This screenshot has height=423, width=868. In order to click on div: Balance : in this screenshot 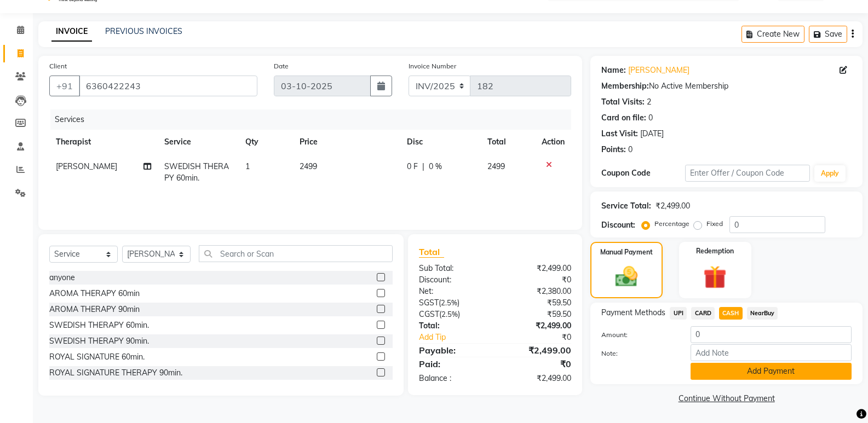, I will do `click(453, 378)`.